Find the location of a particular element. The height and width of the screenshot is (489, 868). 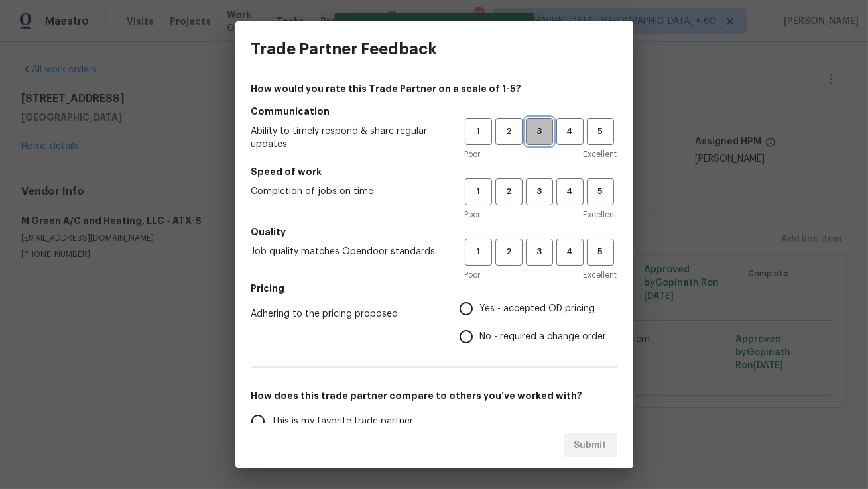

span: Yes - accepted OD pricing is located at coordinates (538, 309).